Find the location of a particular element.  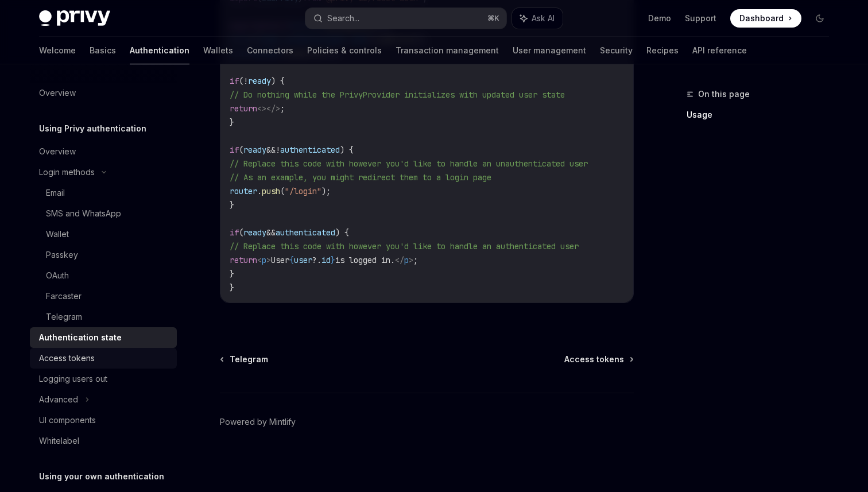

div: Advanced is located at coordinates (58, 400).